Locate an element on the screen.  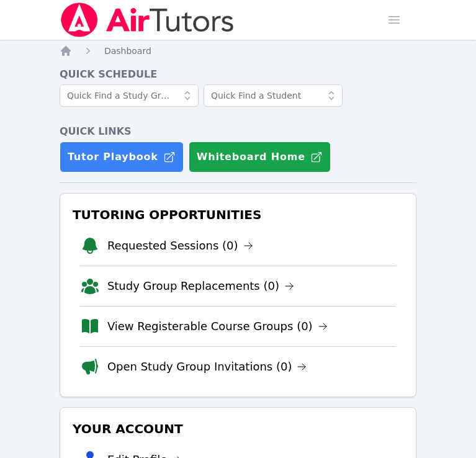
a: Tutor Playbook is located at coordinates (122, 157).